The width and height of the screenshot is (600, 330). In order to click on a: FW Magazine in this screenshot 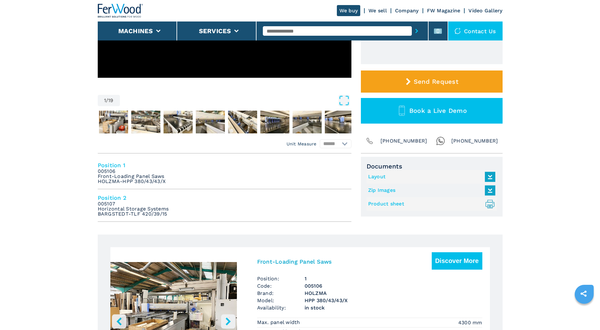, I will do `click(444, 10)`.